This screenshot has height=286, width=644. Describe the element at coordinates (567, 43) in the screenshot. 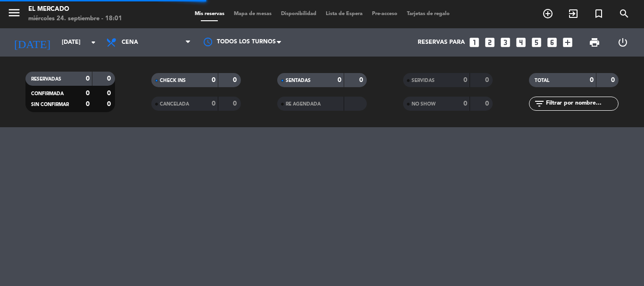

I see `i: add_box` at that location.